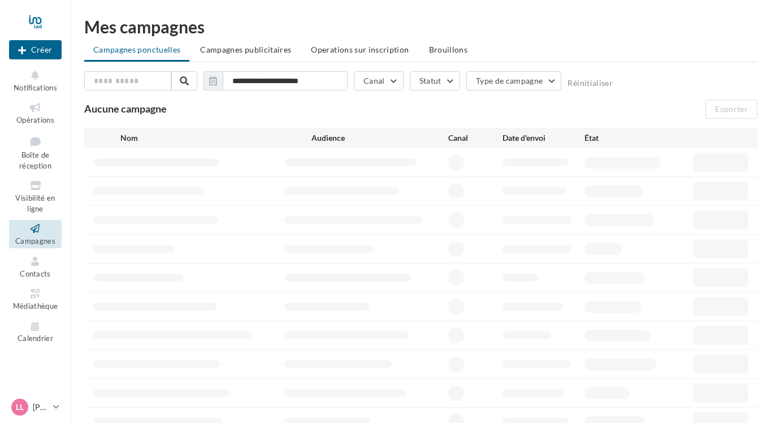  Describe the element at coordinates (35, 233) in the screenshot. I see `a: Campagnes` at that location.